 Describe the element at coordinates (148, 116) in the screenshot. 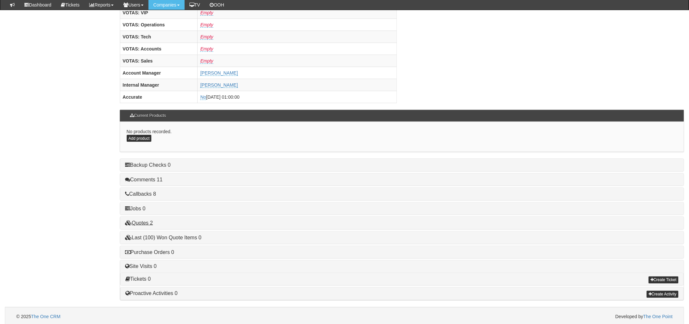

I see `h3: Current Products` at that location.